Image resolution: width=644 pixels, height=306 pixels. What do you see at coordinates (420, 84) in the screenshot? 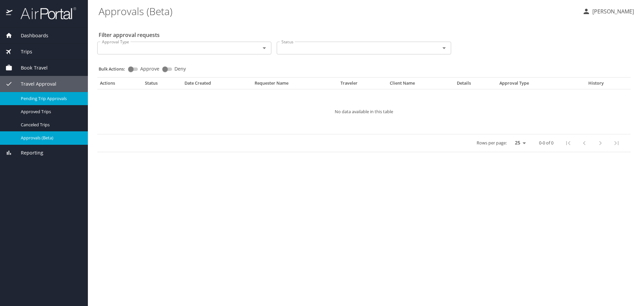
I see `th: Client Name` at bounding box center [420, 84].